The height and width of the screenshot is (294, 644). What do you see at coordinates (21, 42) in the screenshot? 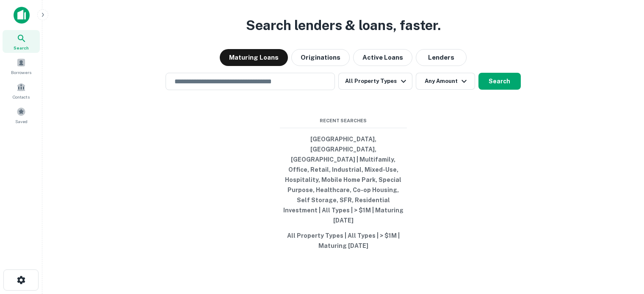
I see `a: Search` at bounding box center [21, 42].